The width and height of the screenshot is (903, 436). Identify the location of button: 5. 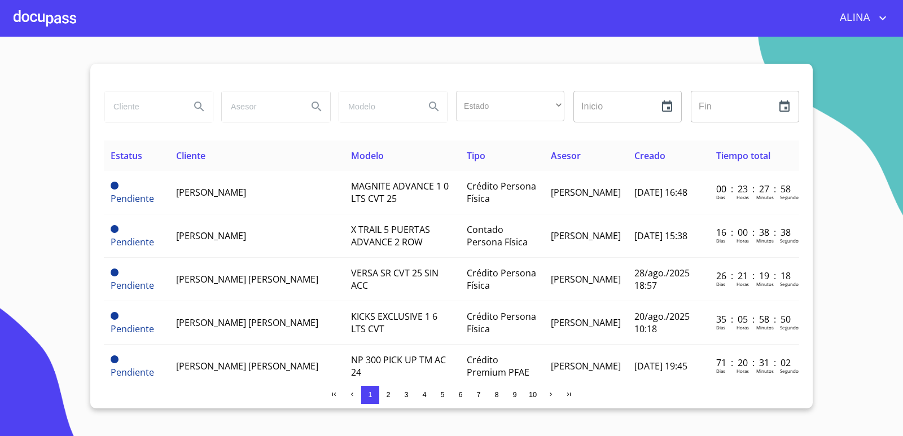
(443, 395).